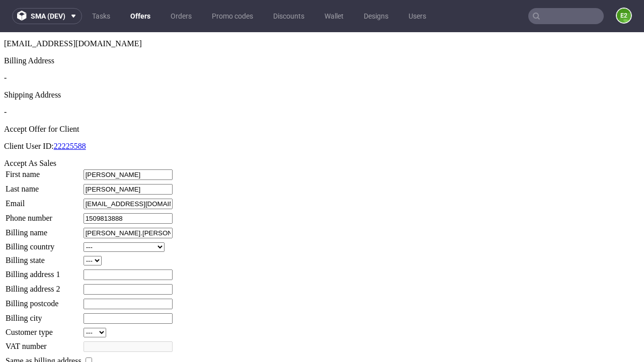 The width and height of the screenshot is (644, 362). What do you see at coordinates (43, 300) in the screenshot?
I see `td: Customer type` at bounding box center [43, 300].